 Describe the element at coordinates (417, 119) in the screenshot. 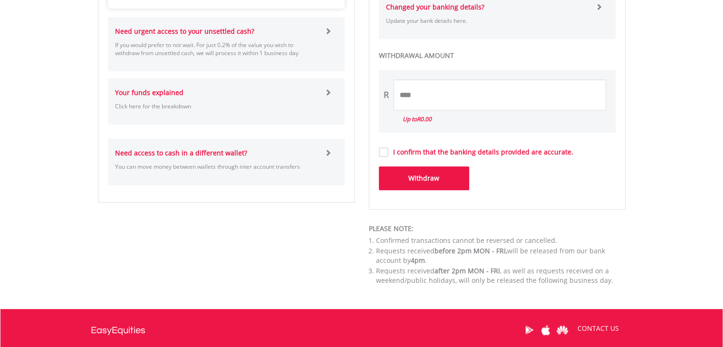

I see `i: Up to` at that location.